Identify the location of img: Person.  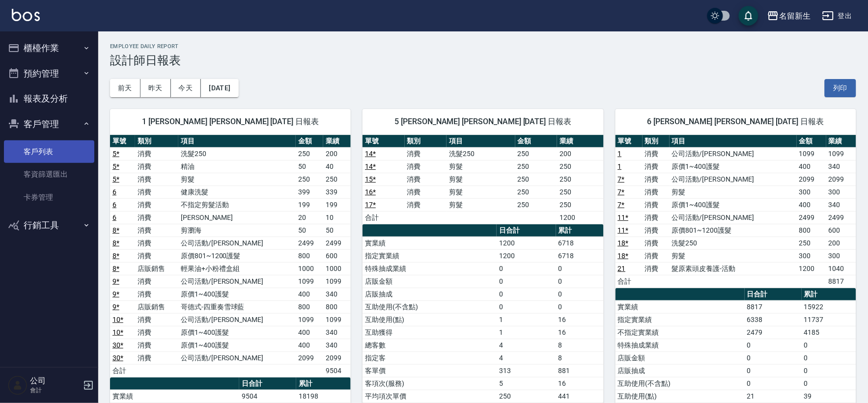
(18, 385).